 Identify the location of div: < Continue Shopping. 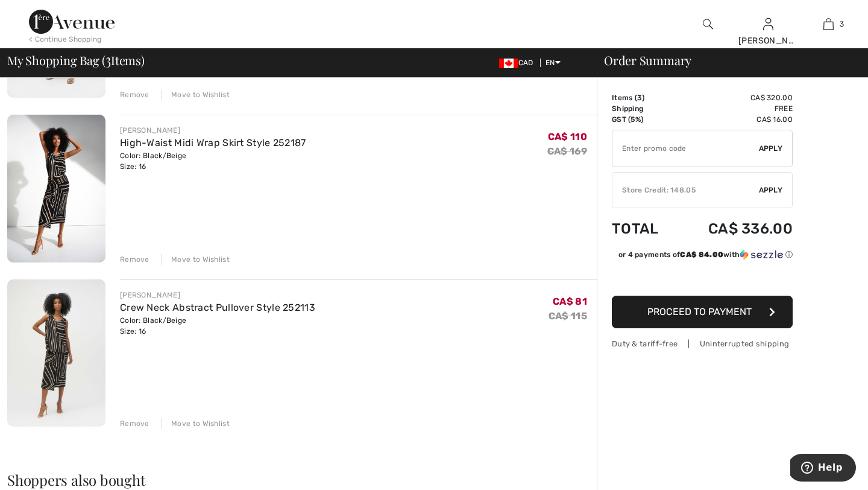
(65, 39).